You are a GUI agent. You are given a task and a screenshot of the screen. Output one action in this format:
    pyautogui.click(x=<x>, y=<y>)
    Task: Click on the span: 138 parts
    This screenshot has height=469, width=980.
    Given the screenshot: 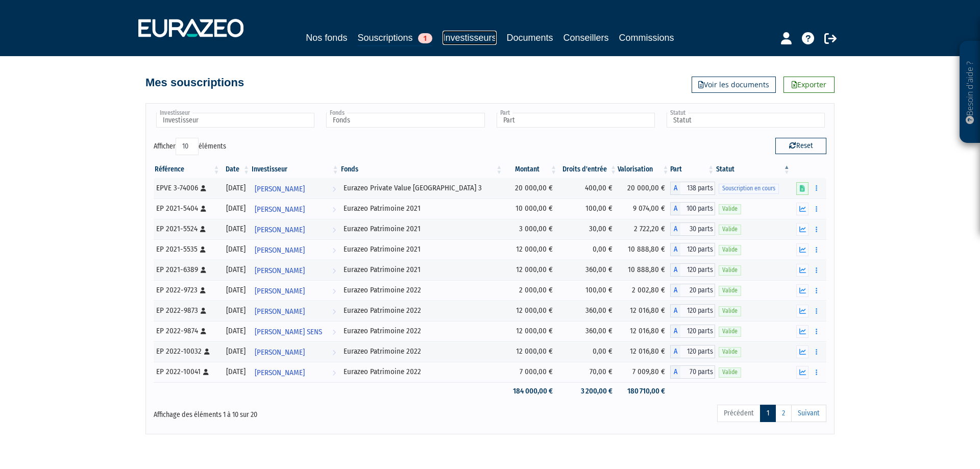 What is the action you would take?
    pyautogui.click(x=698, y=188)
    